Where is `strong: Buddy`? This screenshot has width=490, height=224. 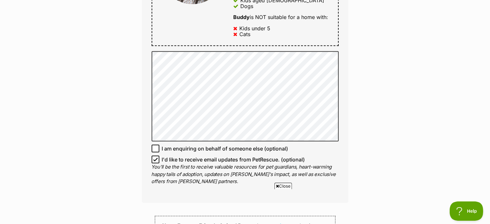 strong: Buddy is located at coordinates (241, 17).